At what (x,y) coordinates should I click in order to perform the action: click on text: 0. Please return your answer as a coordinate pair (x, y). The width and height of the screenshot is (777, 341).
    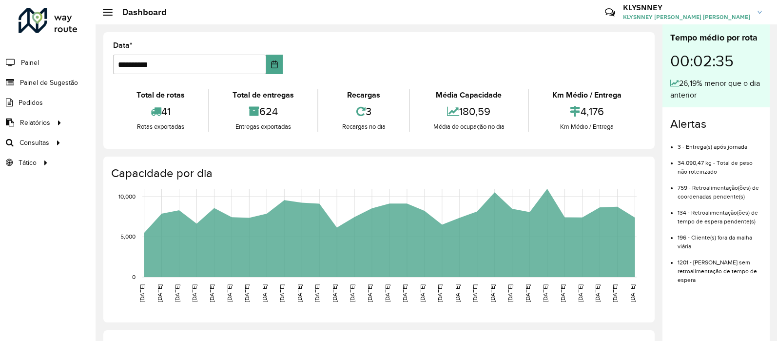
    Looking at the image, I should click on (133, 276).